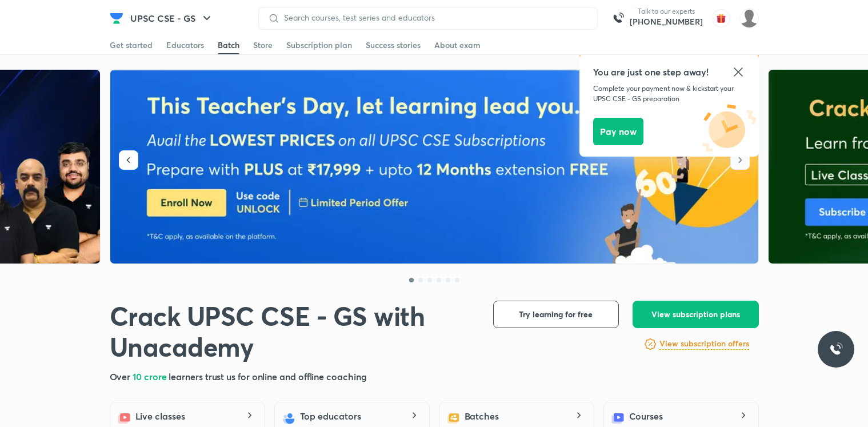 Image resolution: width=868 pixels, height=427 pixels. What do you see at coordinates (669, 94) in the screenshot?
I see `p: Complete your payment now & kickstart your UPSC CSE - GS preparation` at bounding box center [669, 94].